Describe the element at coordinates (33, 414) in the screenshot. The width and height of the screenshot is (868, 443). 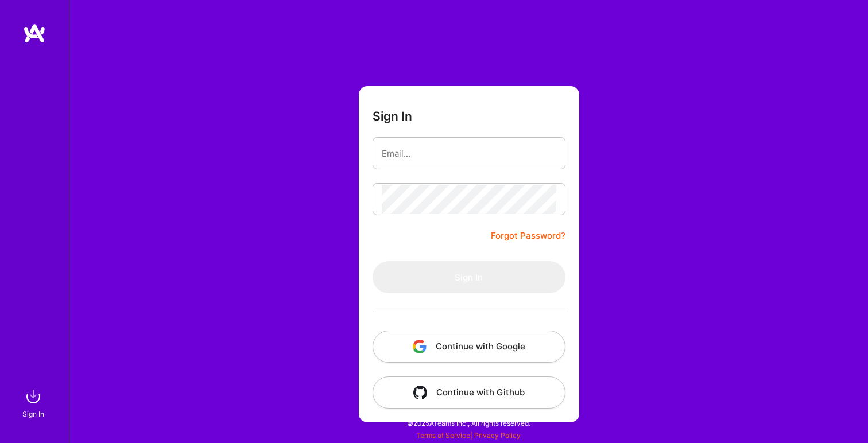
I see `div: Sign In` at that location.